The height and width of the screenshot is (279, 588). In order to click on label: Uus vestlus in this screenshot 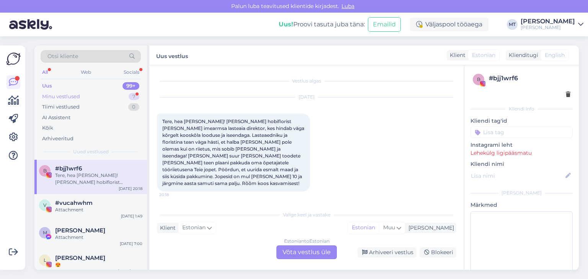, I will do `click(172, 55)`.